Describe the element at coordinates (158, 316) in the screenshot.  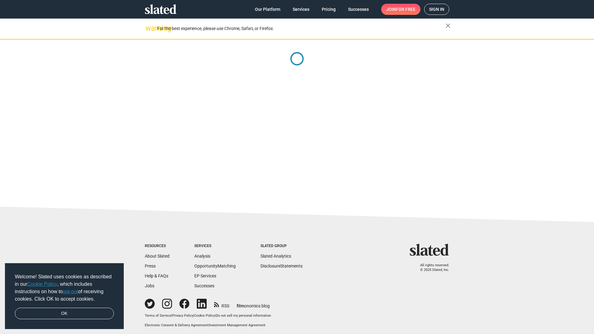
I see `a: Terms of Service` at that location.